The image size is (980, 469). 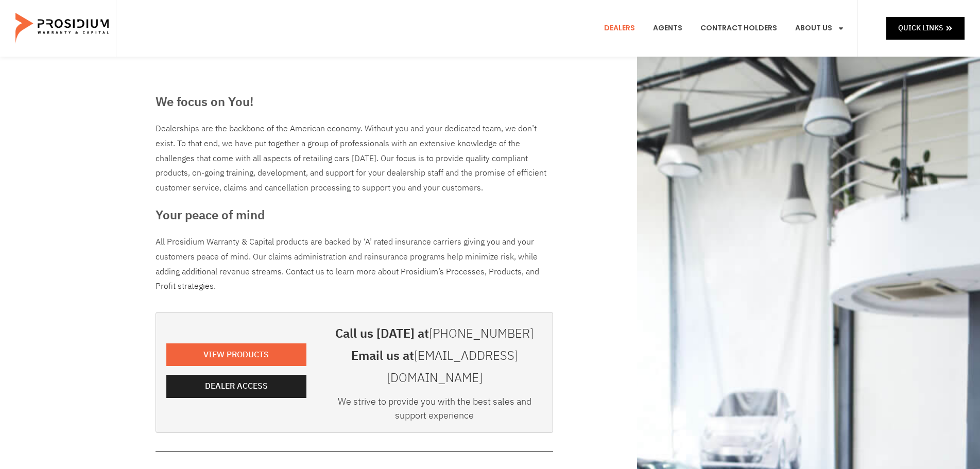 I want to click on a: Agents, so click(x=668, y=28).